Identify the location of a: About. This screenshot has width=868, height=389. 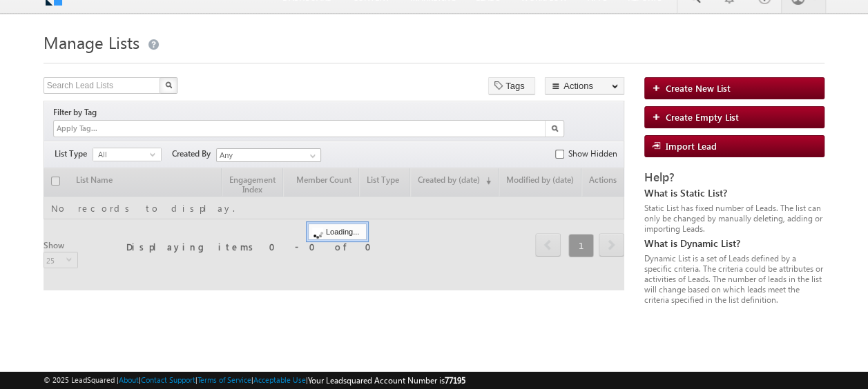
(129, 379).